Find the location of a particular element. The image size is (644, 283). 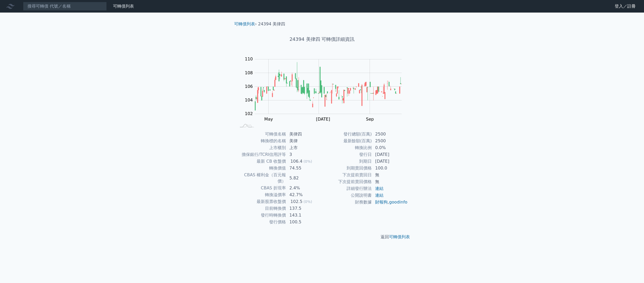

td: 5.82 is located at coordinates (304, 178).